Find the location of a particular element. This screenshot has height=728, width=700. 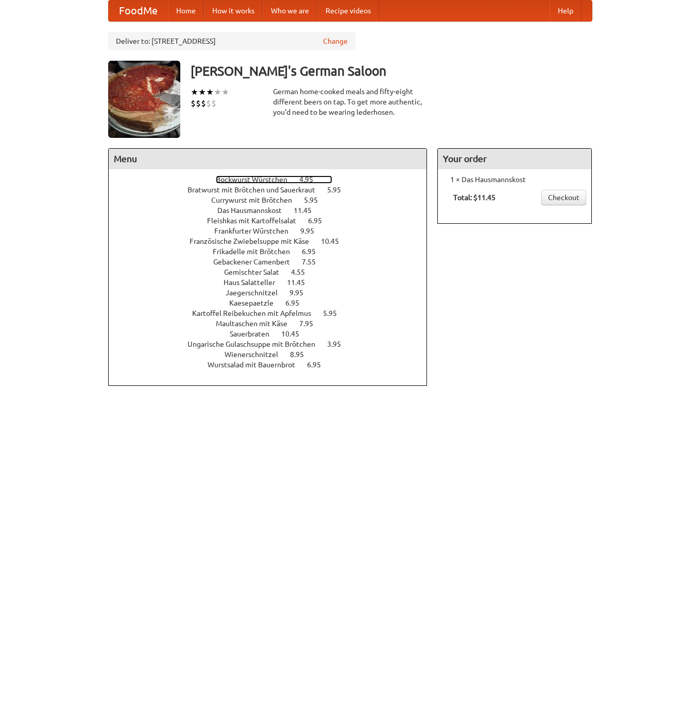

a: Haus Salatteller 11.45 is located at coordinates (273, 283).